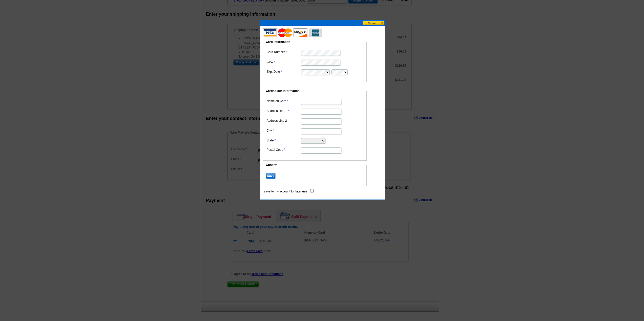  What do you see at coordinates (284, 72) in the screenshot?
I see `label: Exp. Date` at bounding box center [284, 72].